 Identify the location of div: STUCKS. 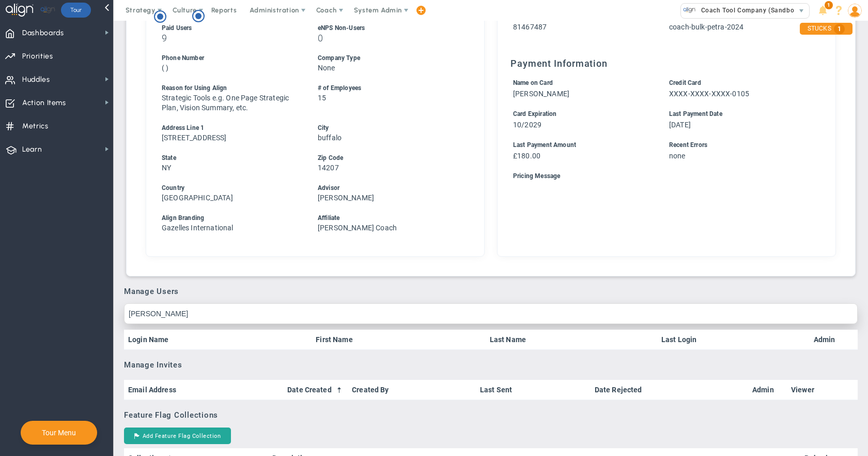
(826, 28).